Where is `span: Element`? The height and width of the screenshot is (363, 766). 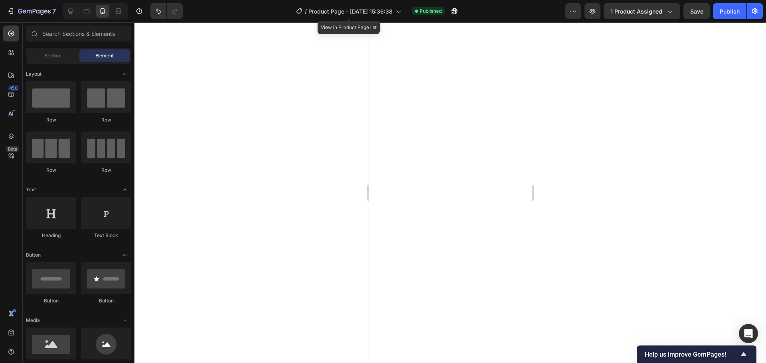 span: Element is located at coordinates (105, 56).